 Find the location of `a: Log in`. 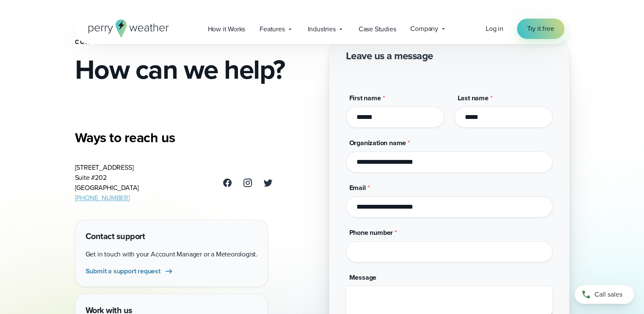

a: Log in is located at coordinates (495, 29).